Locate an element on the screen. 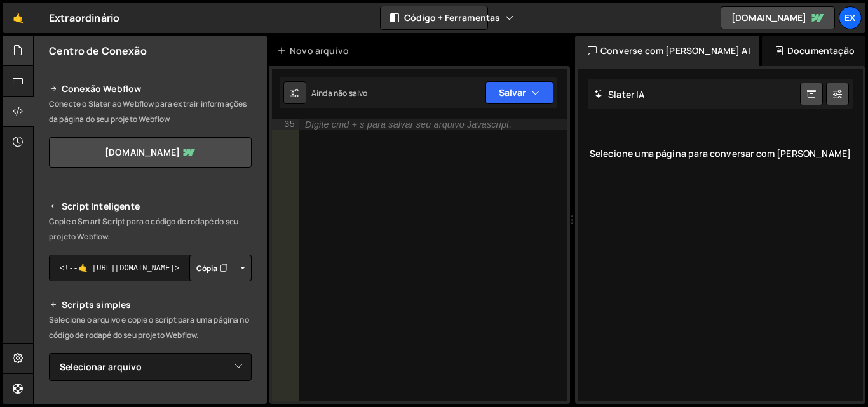 This screenshot has height=407, width=868. font: Cópia is located at coordinates (207, 267).